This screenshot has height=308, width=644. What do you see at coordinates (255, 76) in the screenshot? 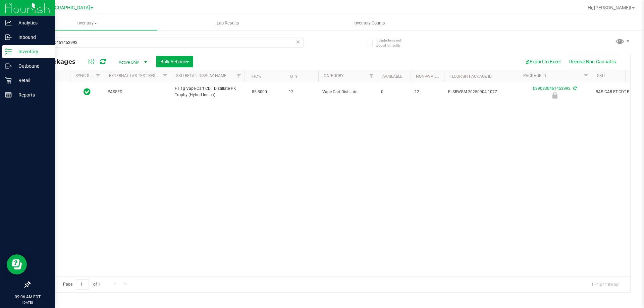
I see `a: THC%` at bounding box center [255, 76].